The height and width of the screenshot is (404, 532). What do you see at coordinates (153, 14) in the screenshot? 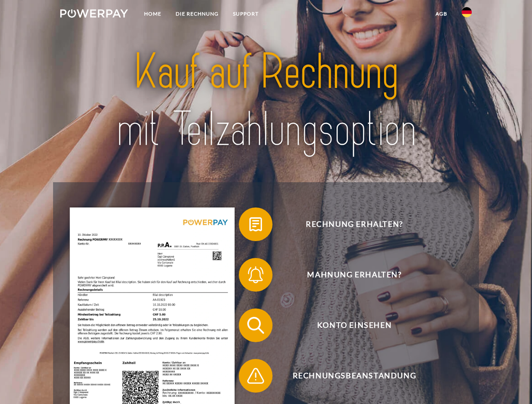
I see `a: Home` at bounding box center [153, 14].